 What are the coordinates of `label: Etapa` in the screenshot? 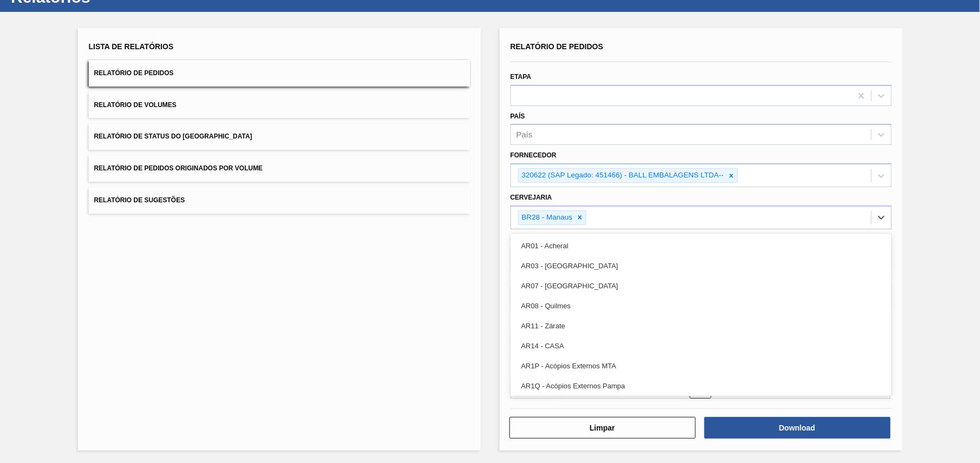 It's located at (521, 76).